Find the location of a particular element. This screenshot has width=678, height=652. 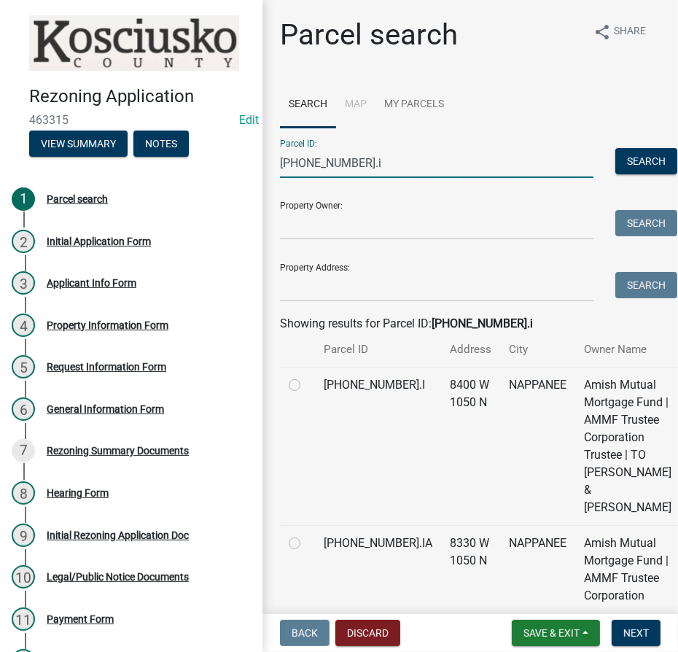

div: Payment Form is located at coordinates (80, 619).